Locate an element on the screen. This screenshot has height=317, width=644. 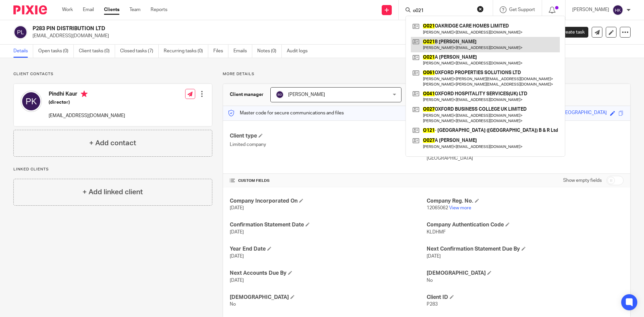
p: Client contacts is located at coordinates (113, 74).